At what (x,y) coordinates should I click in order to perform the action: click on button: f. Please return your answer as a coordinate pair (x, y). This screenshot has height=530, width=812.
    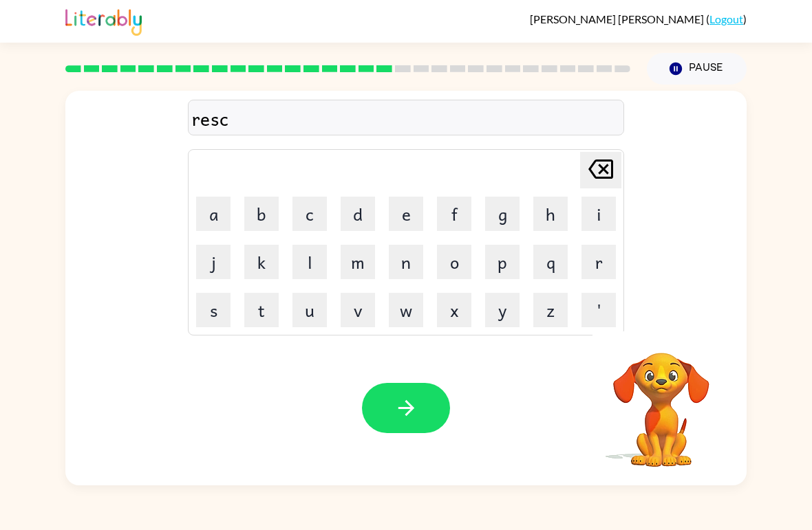
    Looking at the image, I should click on (454, 214).